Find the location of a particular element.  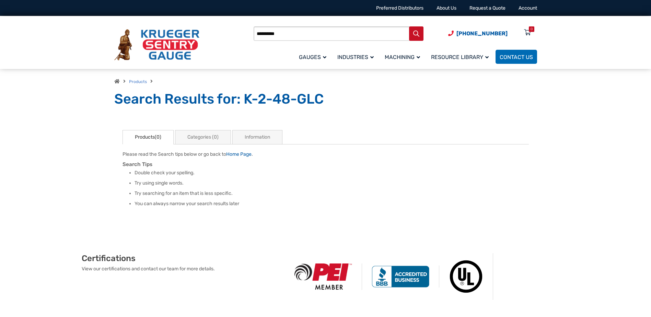

a: About Us is located at coordinates (447, 8).